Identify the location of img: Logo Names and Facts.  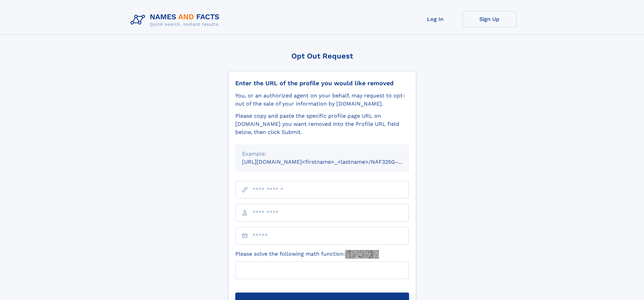
(176, 20).